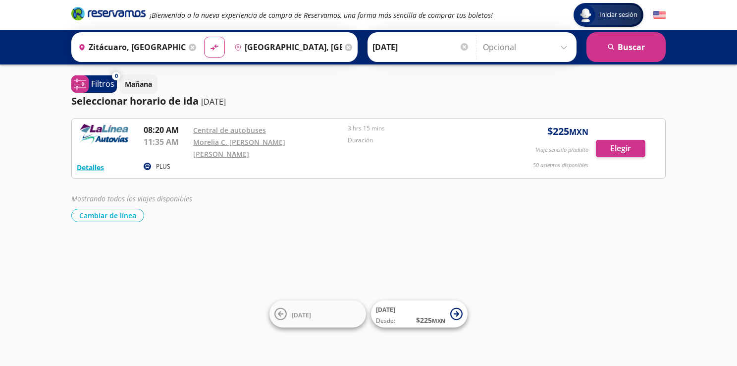  Describe the element at coordinates (163, 166) in the screenshot. I see `p: PLUS` at that location.